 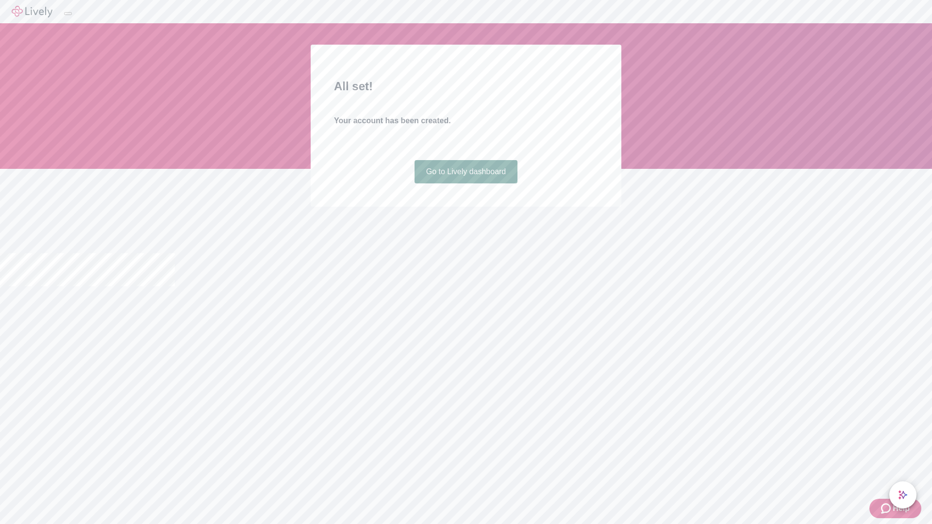 I want to click on button: chat, so click(x=903, y=495).